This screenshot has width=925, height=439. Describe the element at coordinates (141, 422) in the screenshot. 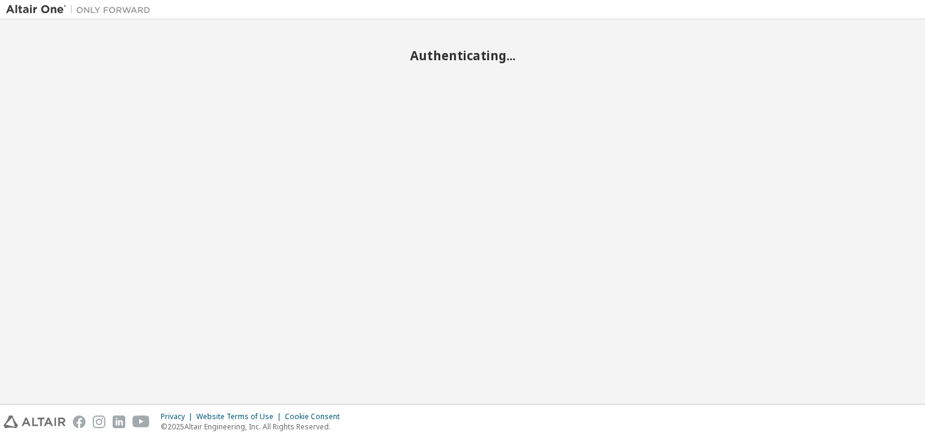

I see `img: youtube.svg` at that location.